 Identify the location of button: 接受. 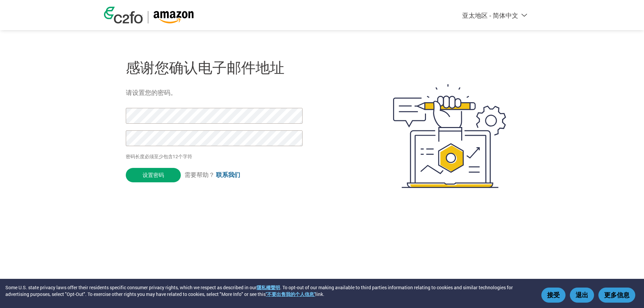
(554, 295).